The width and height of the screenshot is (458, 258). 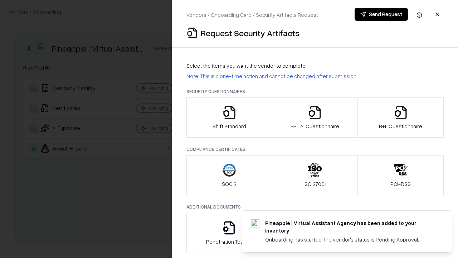 What do you see at coordinates (315, 126) in the screenshot?
I see `p: B+L AI Questionnaire` at bounding box center [315, 126].